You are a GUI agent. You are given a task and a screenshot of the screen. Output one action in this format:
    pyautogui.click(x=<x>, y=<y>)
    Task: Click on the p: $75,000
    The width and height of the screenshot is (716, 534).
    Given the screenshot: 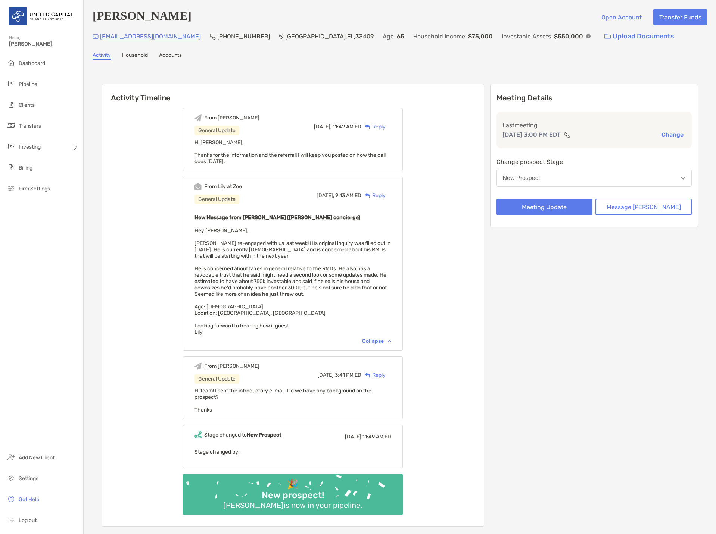 What is the action you would take?
    pyautogui.click(x=481, y=36)
    